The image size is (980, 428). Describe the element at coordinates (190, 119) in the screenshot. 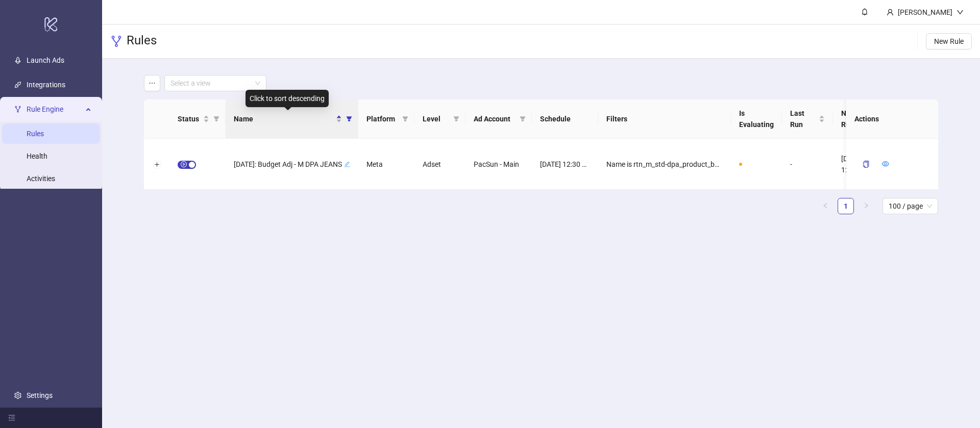

I see `span: Status` at that location.